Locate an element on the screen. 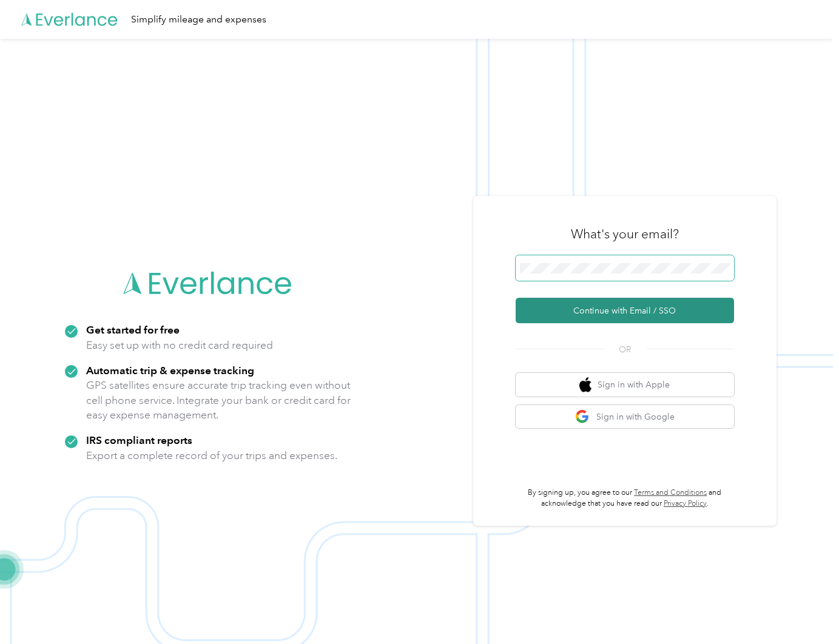  p: Easy set up with no credit card required is located at coordinates (180, 345).